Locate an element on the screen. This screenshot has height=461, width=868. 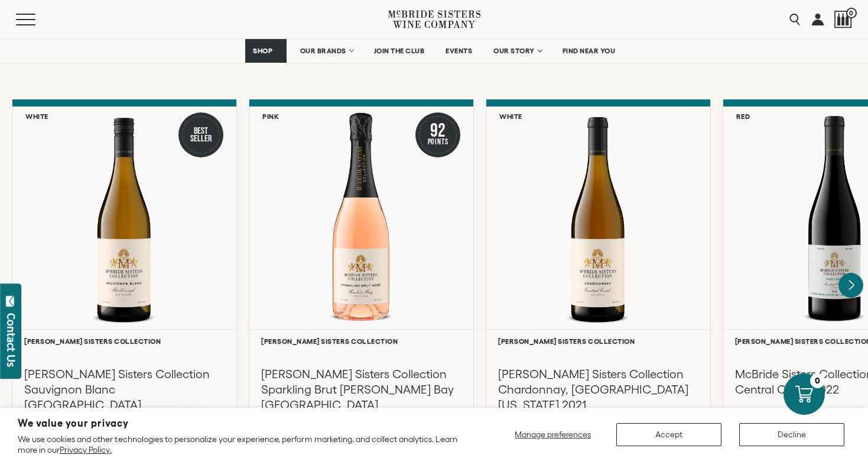
span: FIND NEAR YOU is located at coordinates (589, 51).